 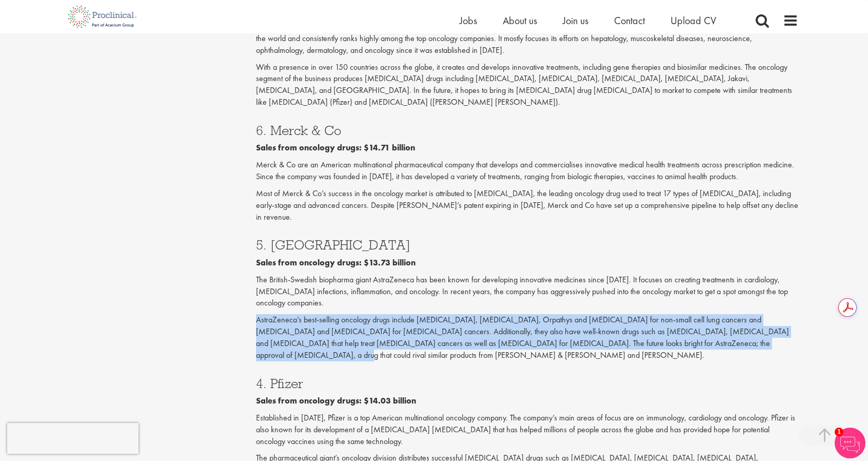 What do you see at coordinates (838, 431) in the screenshot?
I see `span: 1` at bounding box center [838, 431].